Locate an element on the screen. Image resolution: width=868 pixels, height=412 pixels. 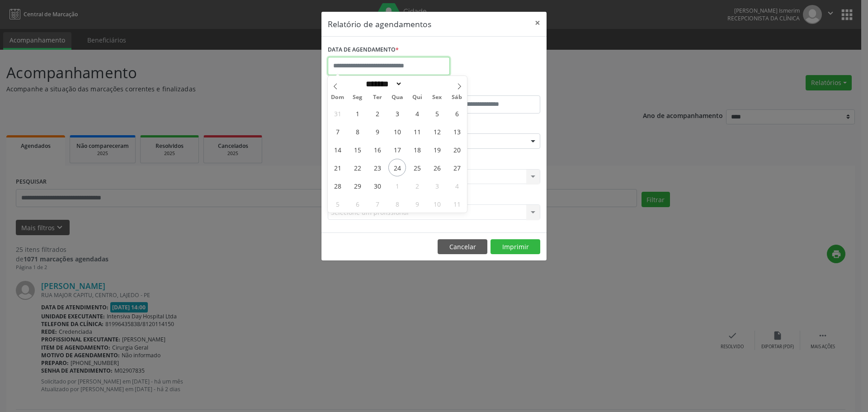
span: Setembro 26, 2025 is located at coordinates (437, 167).